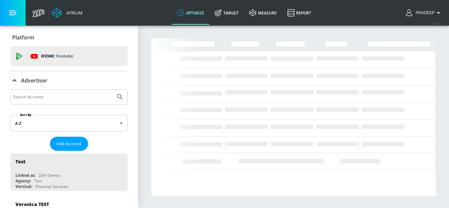 The image size is (449, 208). What do you see at coordinates (34, 81) in the screenshot?
I see `p: Advertiser` at bounding box center [34, 81].